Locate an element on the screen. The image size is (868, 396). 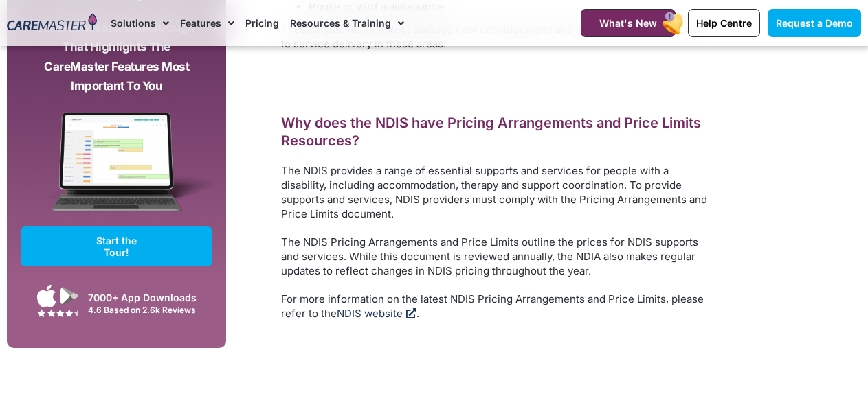
p: The NDIS Pricing Arrangements and Price Limits outline the prices for NDIS supports and services.... is located at coordinates (497, 256).